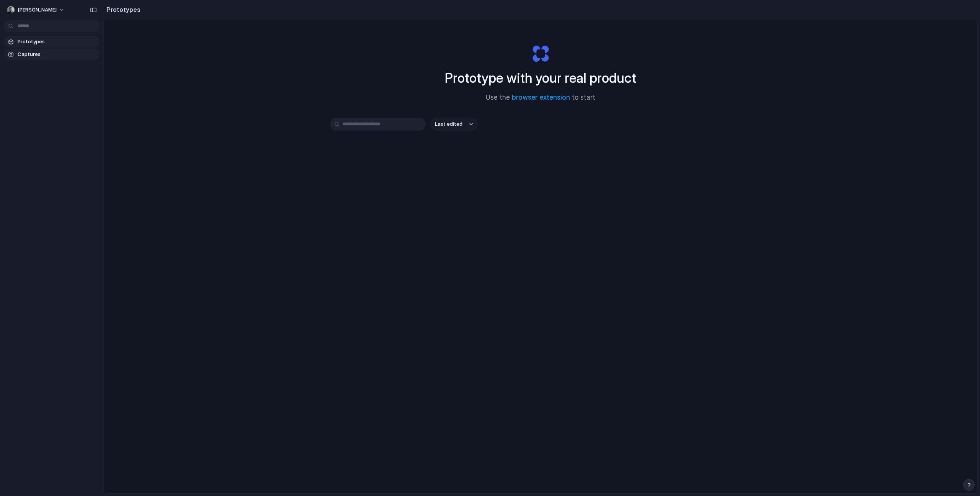 The width and height of the screenshot is (980, 496). Describe the element at coordinates (57, 42) in the screenshot. I see `span: Prototypes` at that location.